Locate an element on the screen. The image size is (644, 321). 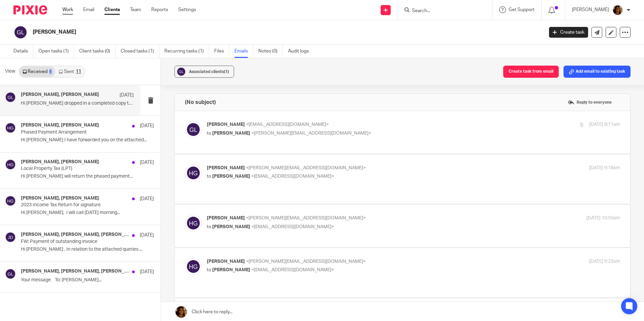
div: Revenue have now followed up on your outstanding debt so we need to apply for the PPA asap before... is located at coordinates (206, 165).